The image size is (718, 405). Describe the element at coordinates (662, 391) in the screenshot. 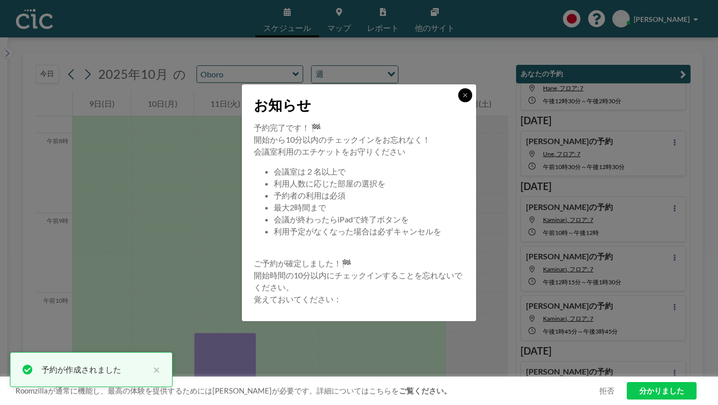

I see `font: 分かりました` at that location.